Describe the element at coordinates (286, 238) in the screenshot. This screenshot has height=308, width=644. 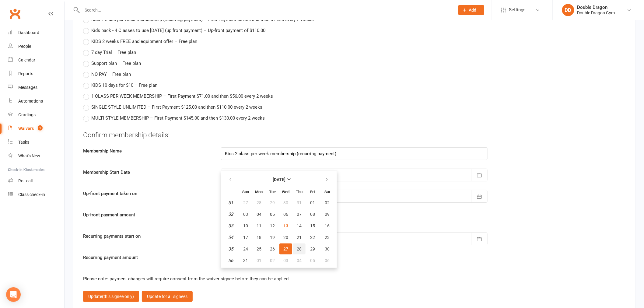
I see `button: 20` at that location.